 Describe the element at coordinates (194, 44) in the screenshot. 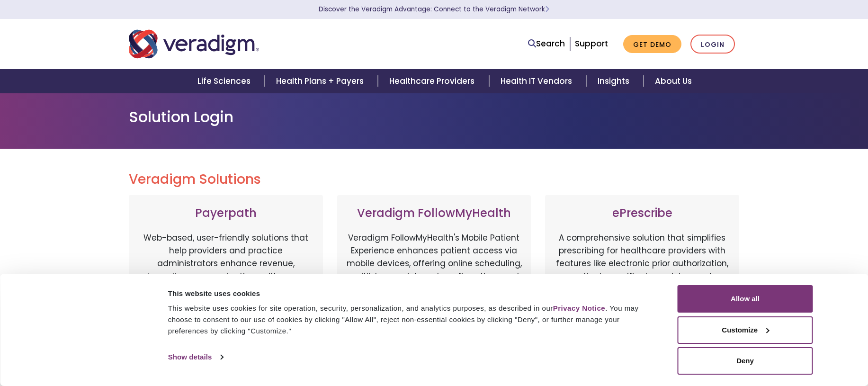

I see `img: Veradigm logo` at that location.